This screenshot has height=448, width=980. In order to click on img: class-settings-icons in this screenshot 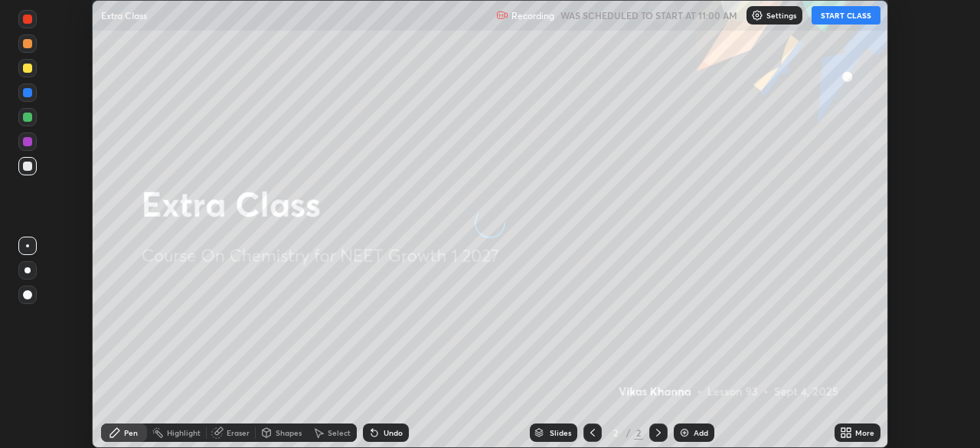, I will do `click(757, 16)`.